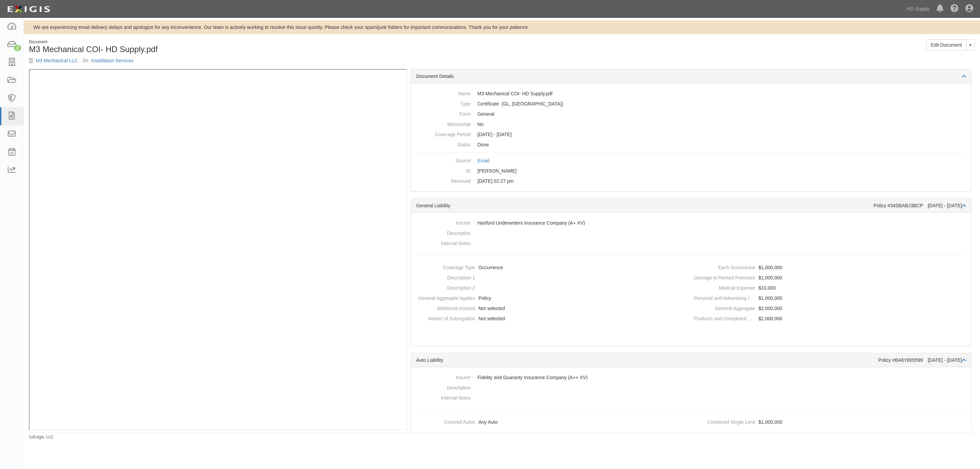 The height and width of the screenshot is (469, 980). I want to click on dd: M3 Mechanical COI- HD Supply.pdf, so click(691, 93).